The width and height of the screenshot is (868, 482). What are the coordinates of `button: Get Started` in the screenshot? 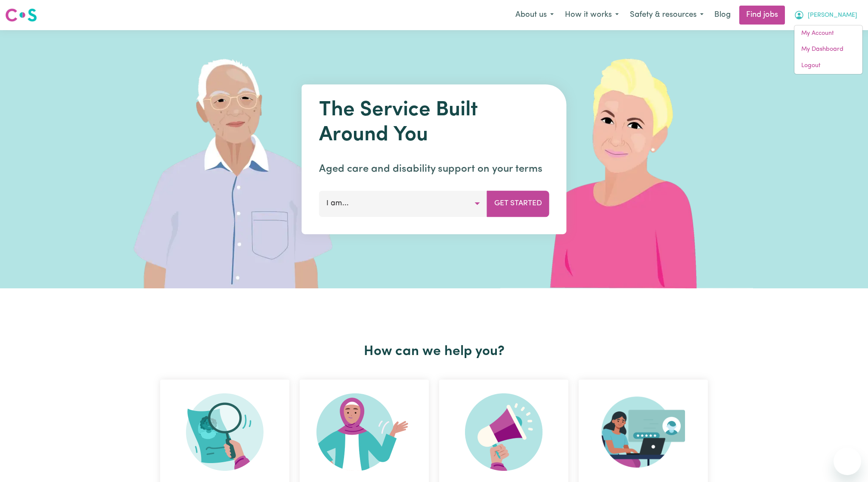 It's located at (518, 204).